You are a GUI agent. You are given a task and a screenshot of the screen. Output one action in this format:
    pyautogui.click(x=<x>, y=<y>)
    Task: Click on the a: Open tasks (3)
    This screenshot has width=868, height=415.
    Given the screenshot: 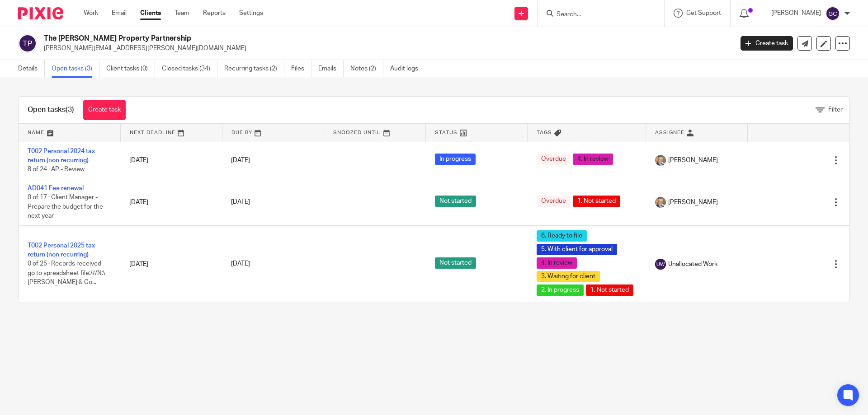 What is the action you would take?
    pyautogui.click(x=76, y=69)
    